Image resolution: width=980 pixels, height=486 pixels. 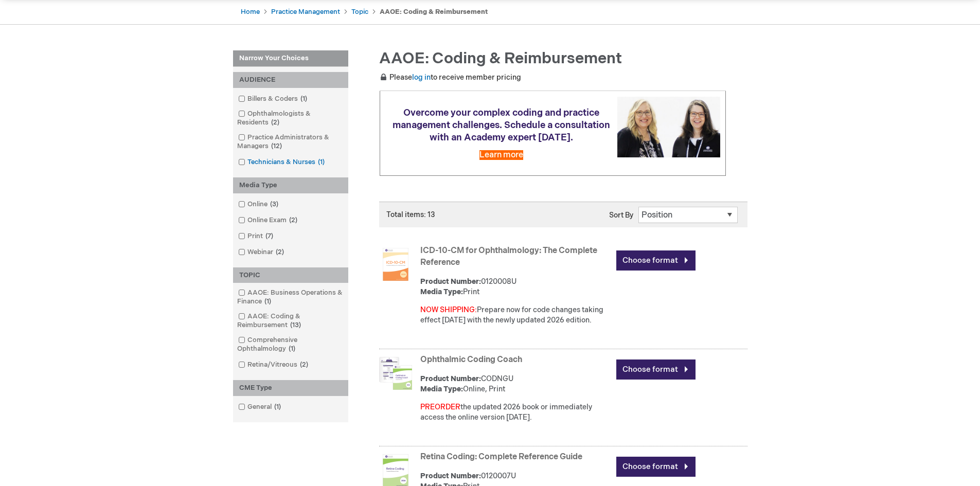 What do you see at coordinates (305, 12) in the screenshot?
I see `a: Practice Management` at bounding box center [305, 12].